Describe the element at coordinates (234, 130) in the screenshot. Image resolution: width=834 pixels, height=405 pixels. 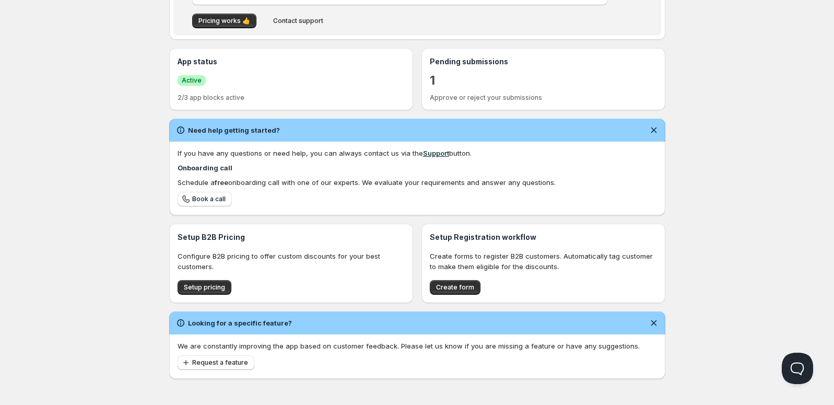
I see `h2: Need help getting started?` at that location.